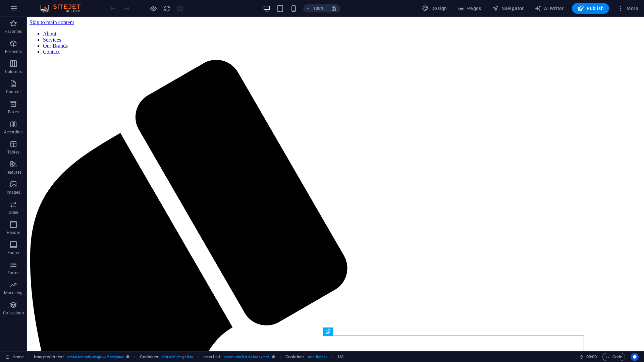 The width and height of the screenshot is (644, 362). I want to click on p: Header, so click(13, 232).